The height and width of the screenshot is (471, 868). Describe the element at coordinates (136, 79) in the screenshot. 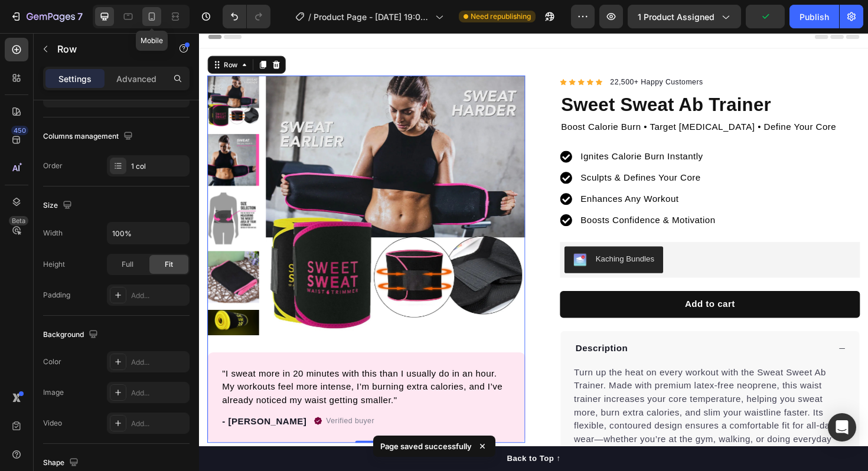

I see `p: Advanced` at that location.